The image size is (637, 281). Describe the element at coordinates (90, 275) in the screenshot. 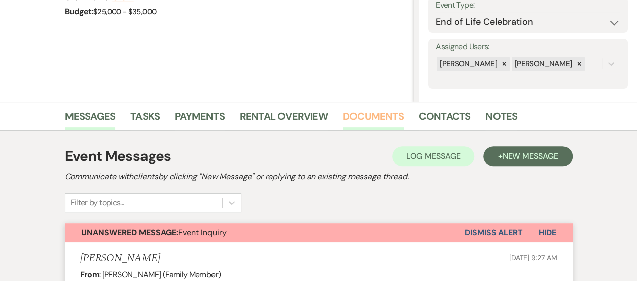

I see `b: From` at that location.